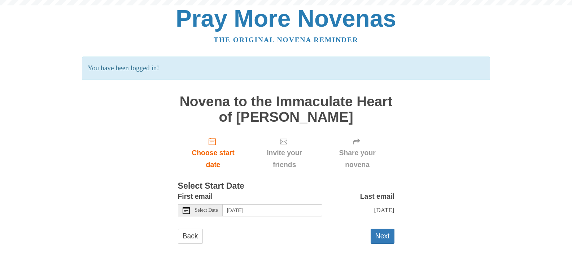  I want to click on h3: Select Start Date, so click(286, 186).